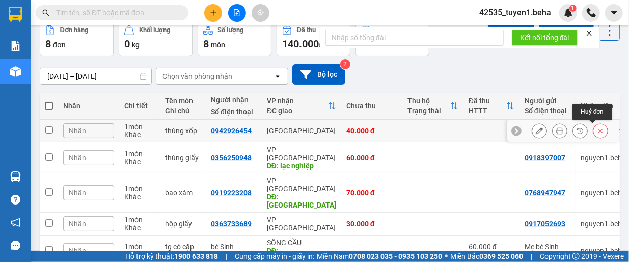 The image size is (629, 262). What do you see at coordinates (313, 38) in the screenshot?
I see `button: Đã thu140.000đ` at bounding box center [313, 38].